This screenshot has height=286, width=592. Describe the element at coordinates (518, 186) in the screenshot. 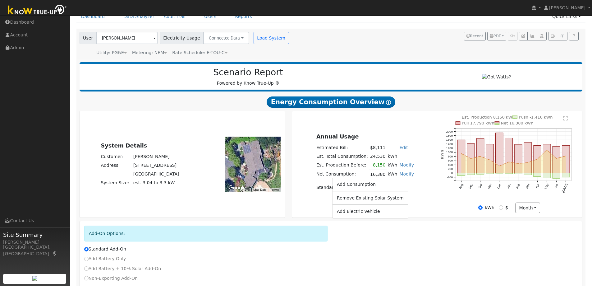

I see `text: Feb` at that location.